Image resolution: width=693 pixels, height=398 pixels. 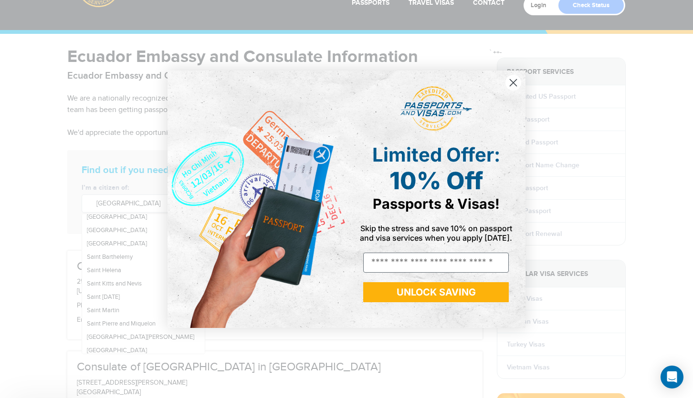 I want to click on div: Open Intercom Messenger, so click(x=672, y=377).